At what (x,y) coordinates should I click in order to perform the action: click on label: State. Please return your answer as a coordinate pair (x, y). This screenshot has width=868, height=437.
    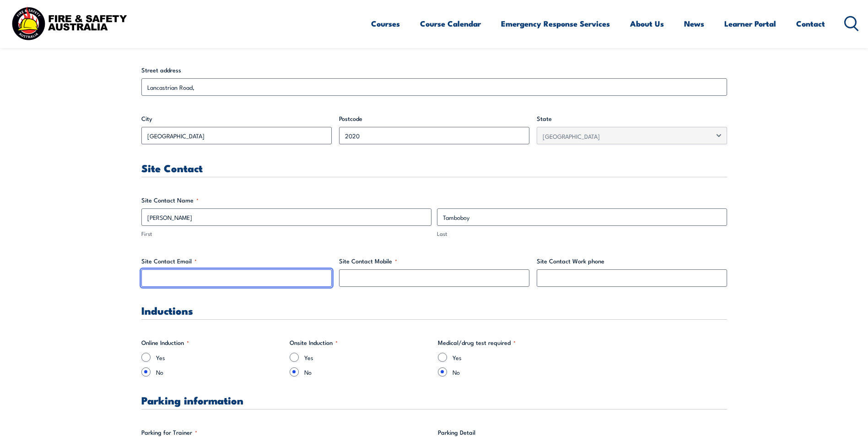
    Looking at the image, I should click on (632, 119).